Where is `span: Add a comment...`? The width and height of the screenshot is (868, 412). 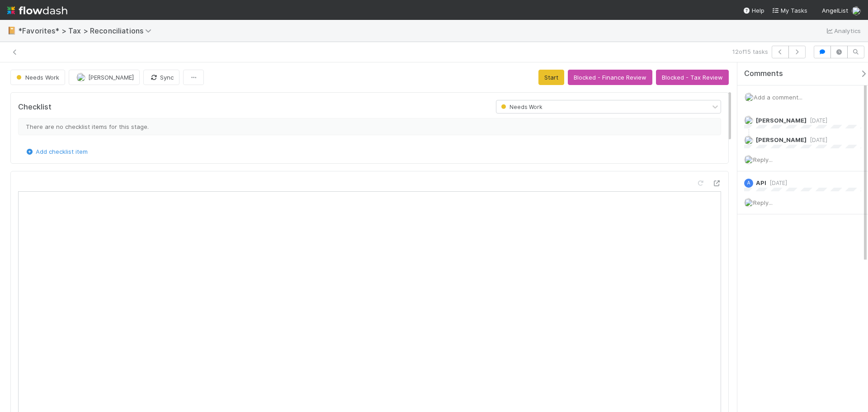
span: Add a comment... is located at coordinates (778, 97).